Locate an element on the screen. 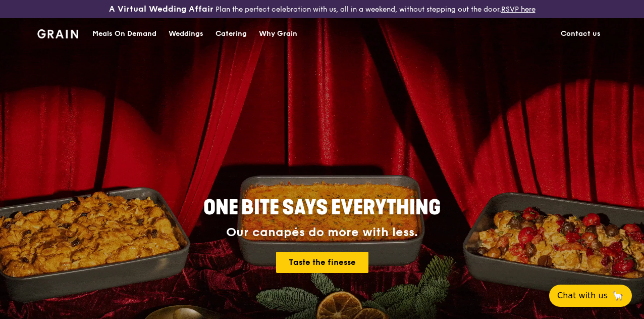 This screenshot has height=319, width=644. div: Why Grain is located at coordinates (278, 34).